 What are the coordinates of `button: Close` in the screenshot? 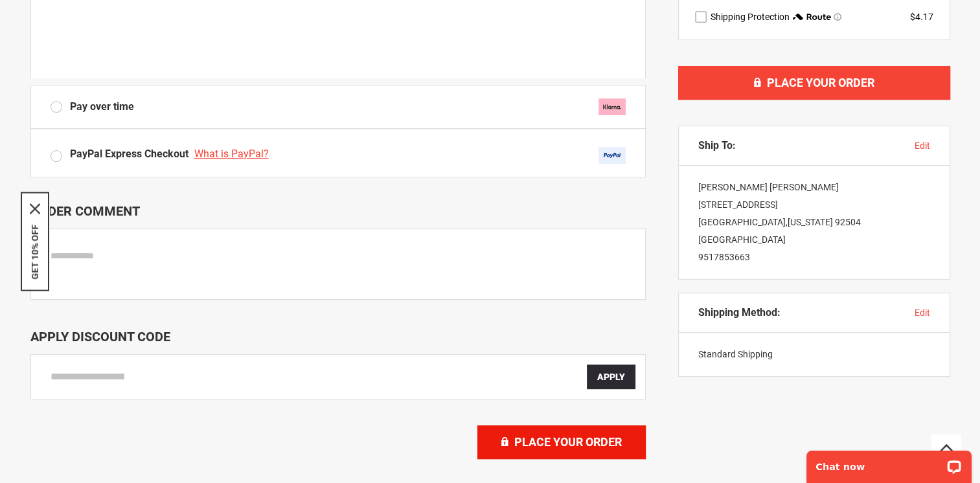 It's located at (35, 209).